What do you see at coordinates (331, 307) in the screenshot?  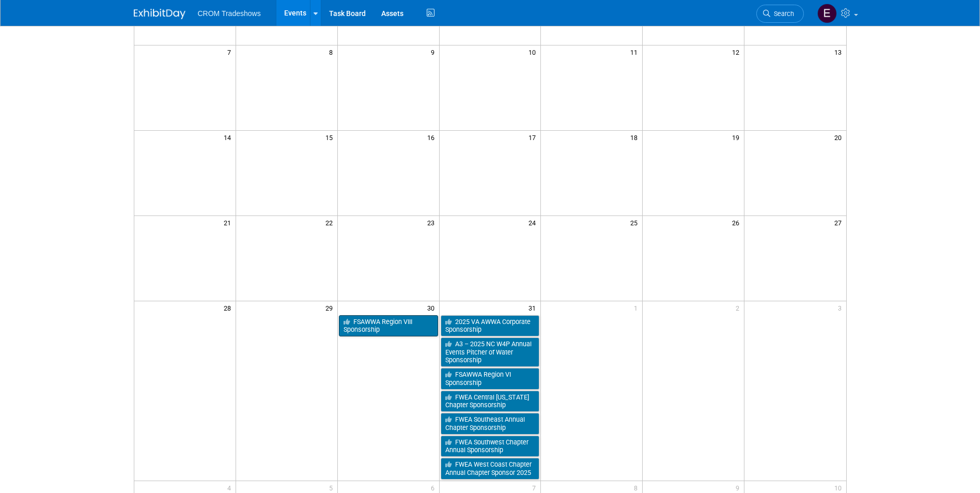 I see `span: 29` at bounding box center [331, 307].